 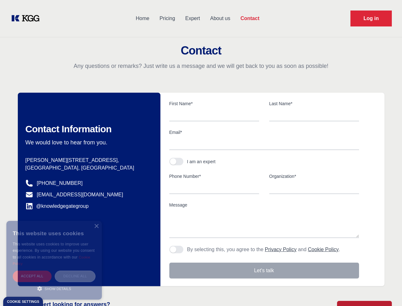 I want to click on div: I am an expert, so click(x=202, y=161).